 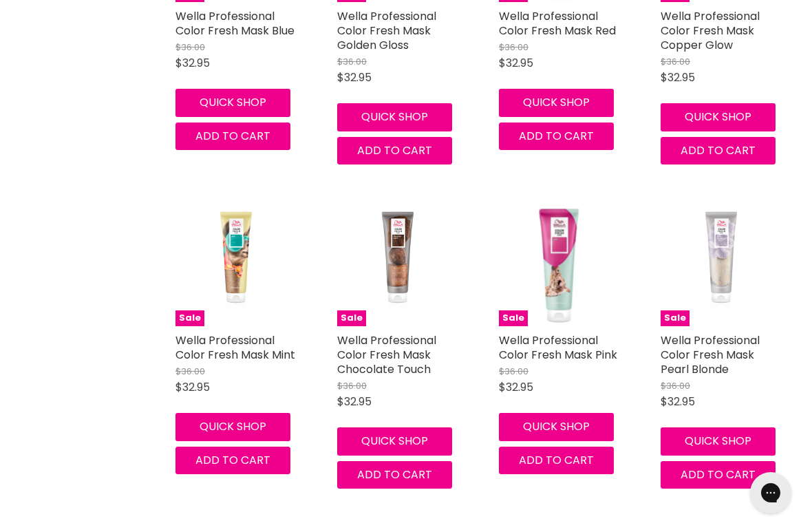 What do you see at coordinates (387, 355) in the screenshot?
I see `a: Wella Professional Color Fresh Mask Chocolate Touch` at bounding box center [387, 355].